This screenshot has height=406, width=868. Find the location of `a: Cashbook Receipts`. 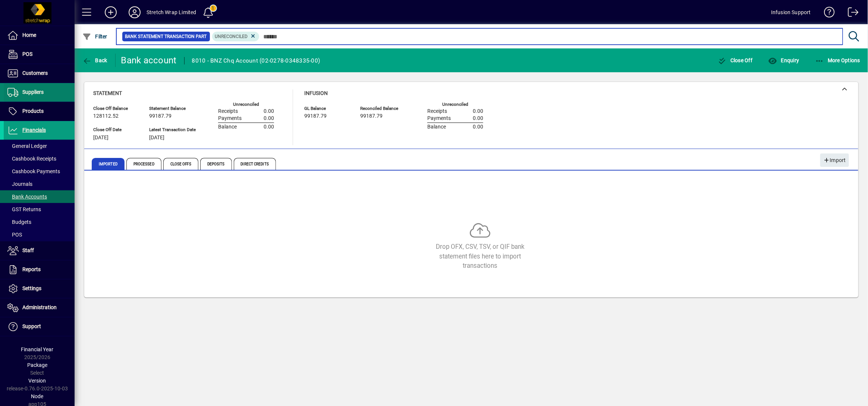

a: Cashbook Receipts is located at coordinates (39, 158).